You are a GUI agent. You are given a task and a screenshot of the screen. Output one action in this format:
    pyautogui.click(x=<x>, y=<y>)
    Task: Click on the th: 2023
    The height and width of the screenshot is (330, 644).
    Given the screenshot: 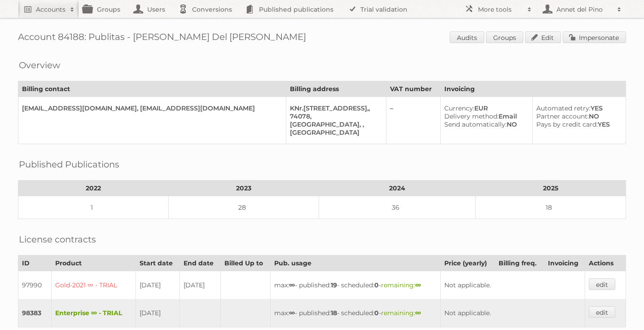 What is the action you would take?
    pyautogui.click(x=244, y=188)
    